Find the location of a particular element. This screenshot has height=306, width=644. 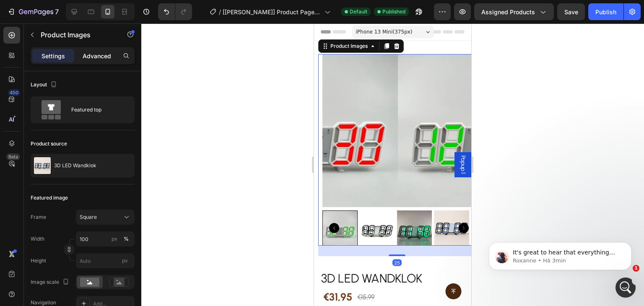

button: Square is located at coordinates (106, 217).